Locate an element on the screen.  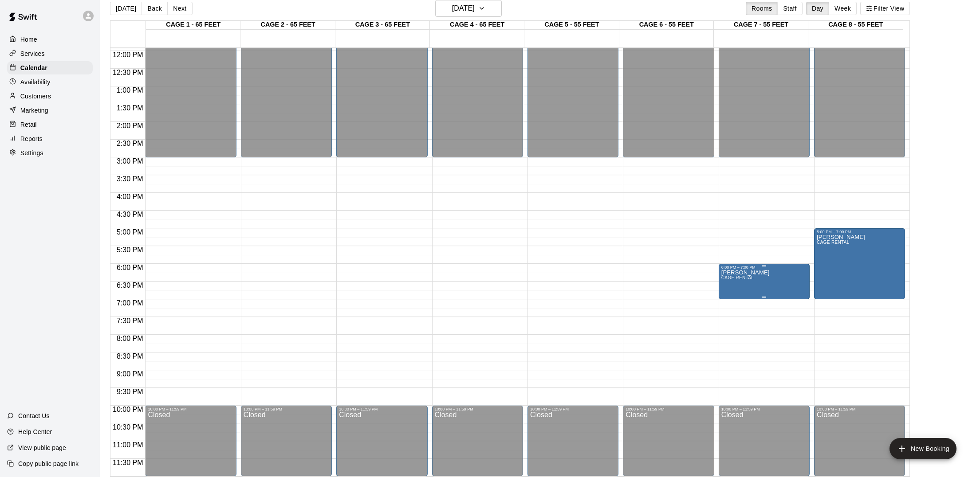
p: View public page is located at coordinates (42, 448).